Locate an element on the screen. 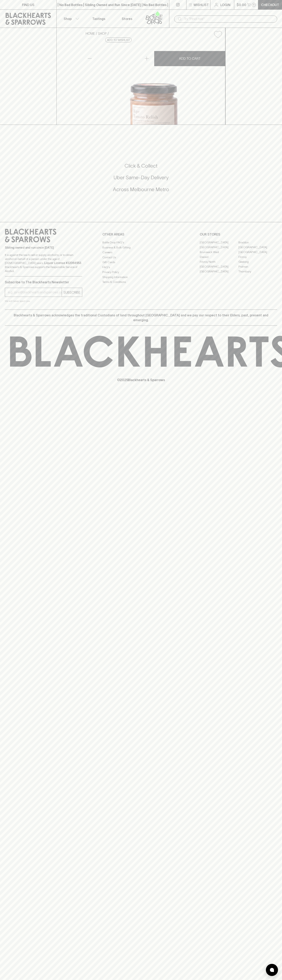 Image resolution: width=282 pixels, height=980 pixels. img: 35330.png is located at coordinates (154, 83).